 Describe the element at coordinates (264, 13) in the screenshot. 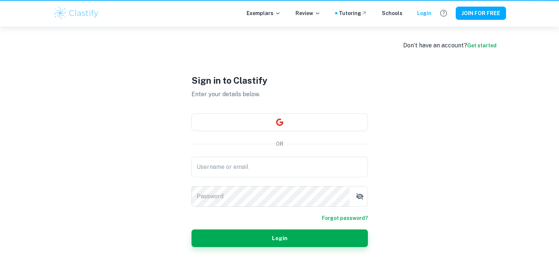

I see `p: Exemplars` at that location.